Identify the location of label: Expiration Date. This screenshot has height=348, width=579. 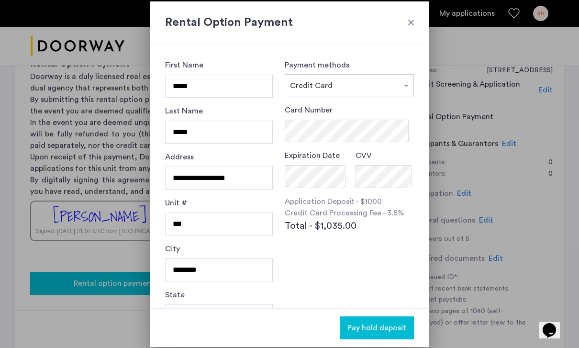
(312, 155).